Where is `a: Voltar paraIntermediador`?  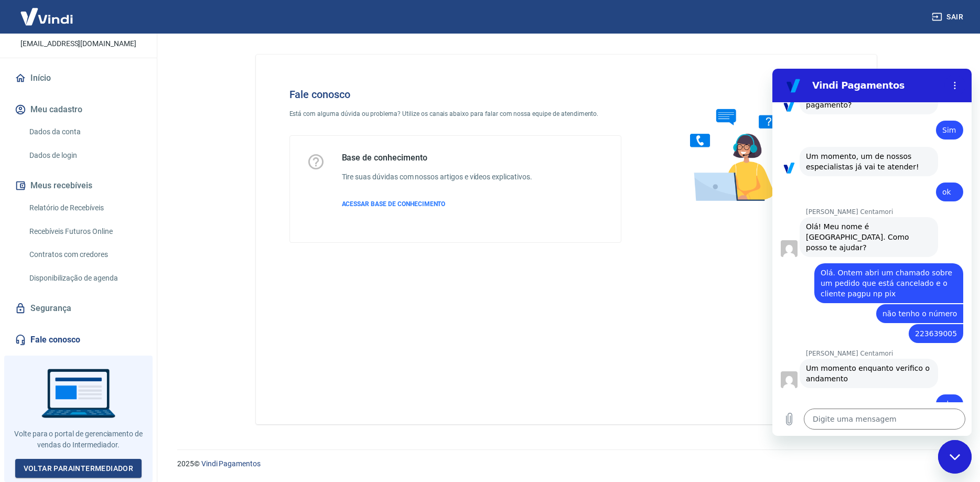
a: Voltar paraIntermediador is located at coordinates (79, 468).